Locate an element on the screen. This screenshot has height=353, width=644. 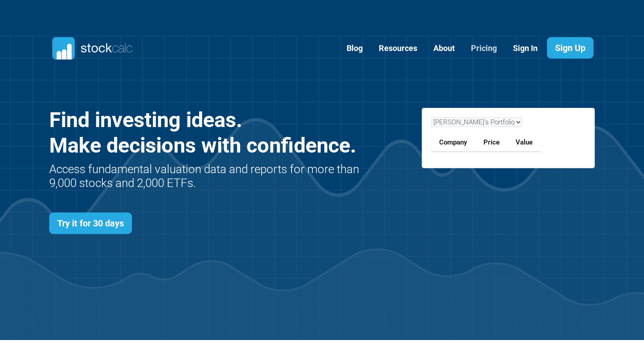
th: Value is located at coordinates (525, 143).